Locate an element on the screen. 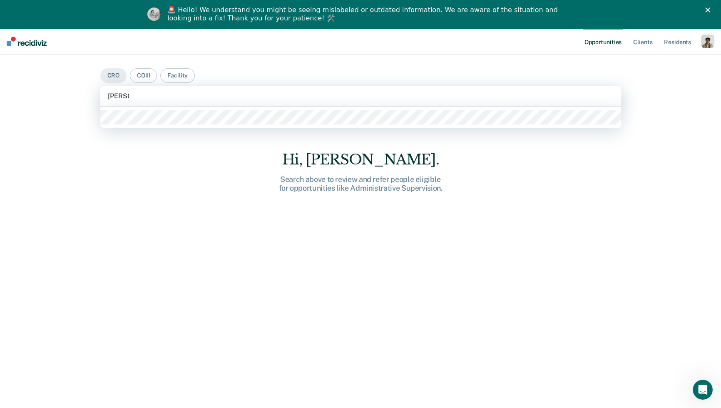  a: Residents is located at coordinates (677, 41).